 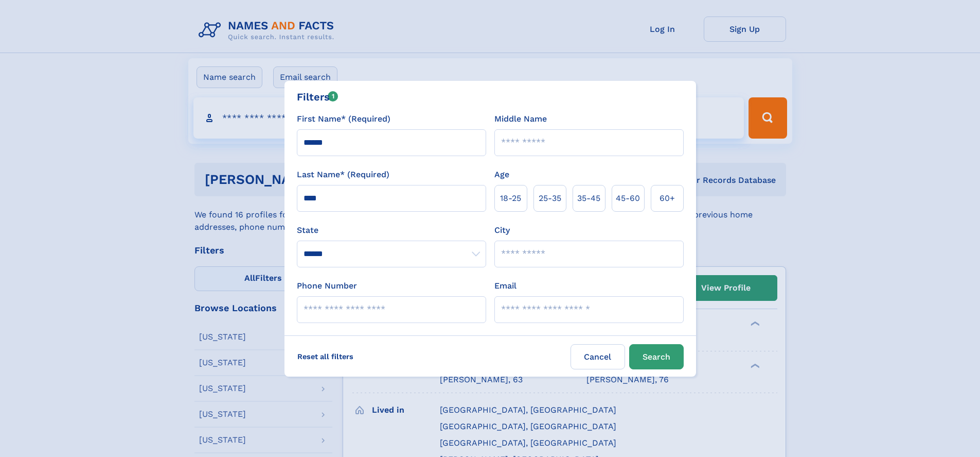 I want to click on label: State, so click(x=392, y=230).